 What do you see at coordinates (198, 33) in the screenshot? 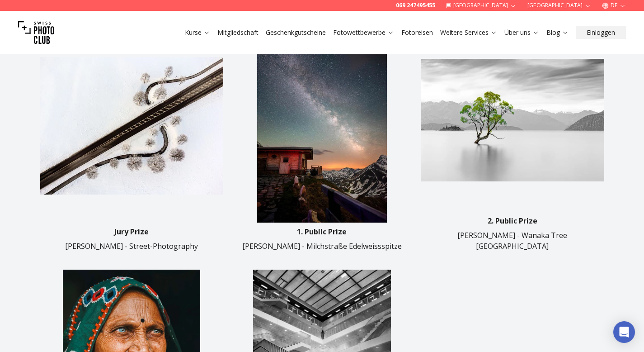
I see `a: Kurse` at bounding box center [198, 33].